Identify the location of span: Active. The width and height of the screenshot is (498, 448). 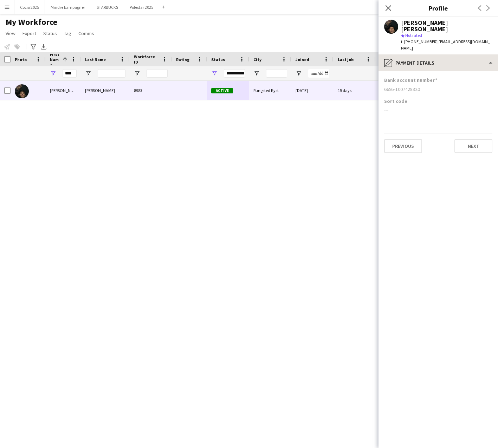
(222, 91).